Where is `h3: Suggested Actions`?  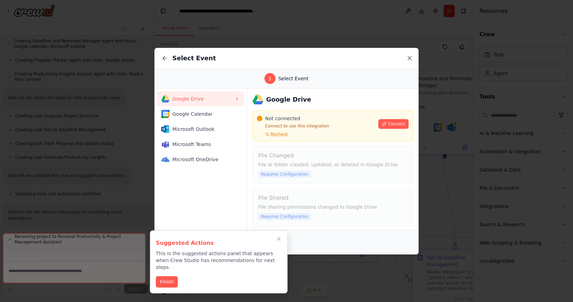 h3: Suggested Actions is located at coordinates (219, 243).